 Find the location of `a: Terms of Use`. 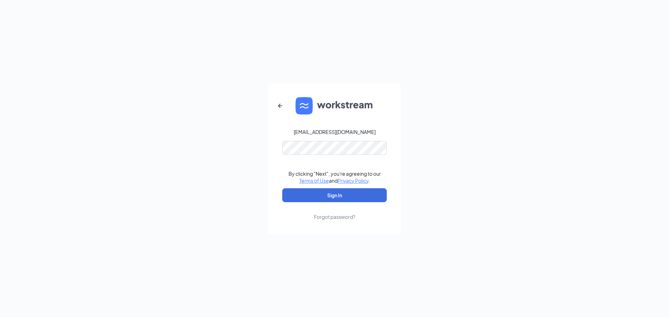

a: Terms of Use is located at coordinates (314, 181).